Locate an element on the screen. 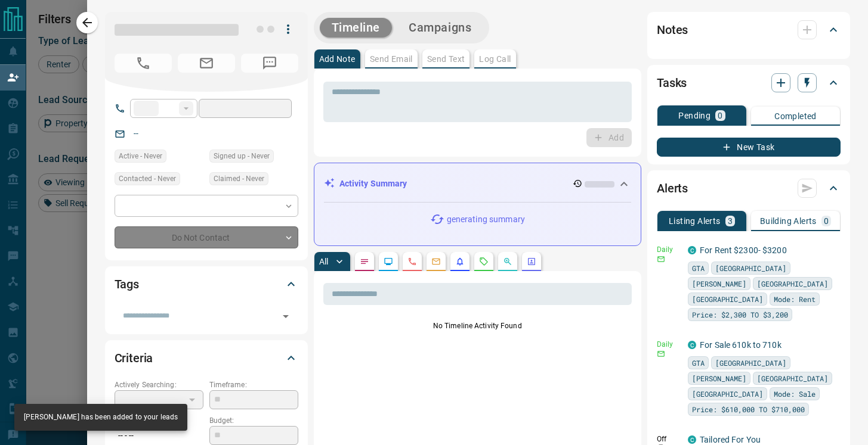 This screenshot has height=445, width=868. span: Signed up - Never is located at coordinates (242, 156).